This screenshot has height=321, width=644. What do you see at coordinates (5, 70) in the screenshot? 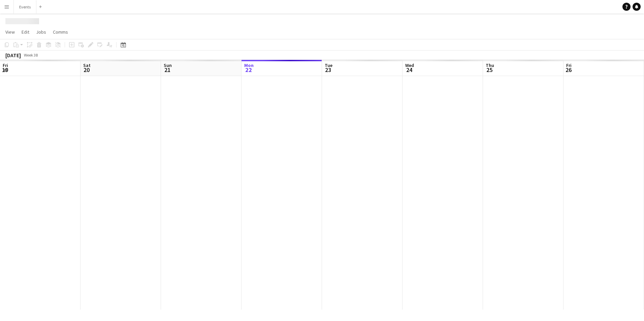
I see `span: 19` at bounding box center [5, 70].